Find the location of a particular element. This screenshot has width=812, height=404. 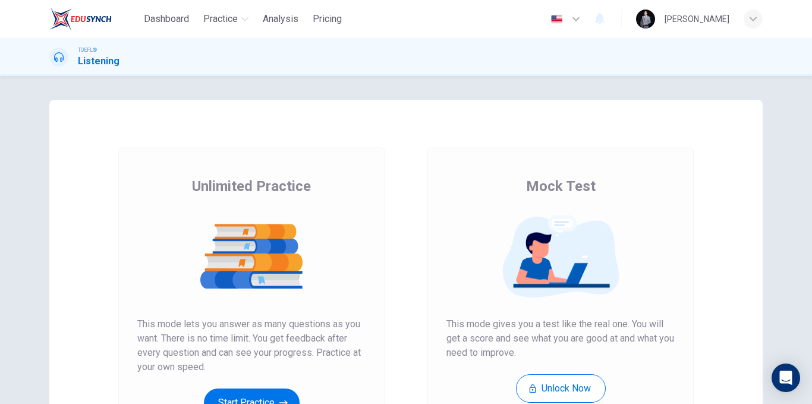

button: Analysis is located at coordinates (281, 19).